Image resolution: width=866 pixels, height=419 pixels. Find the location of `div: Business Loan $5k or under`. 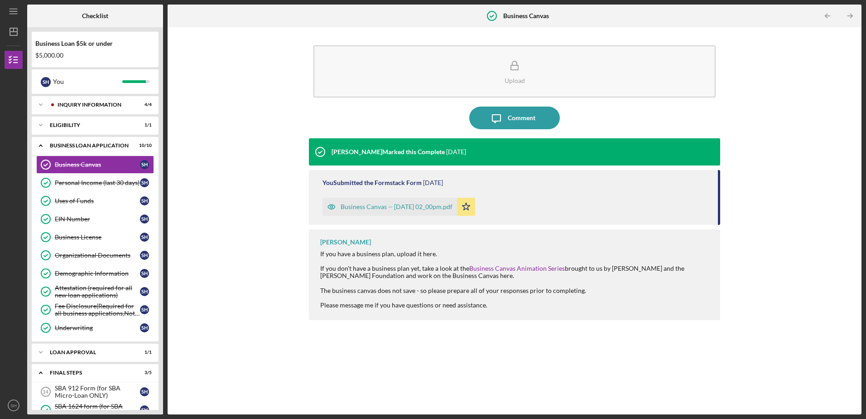

div: Business Loan $5k or under is located at coordinates (95, 44).